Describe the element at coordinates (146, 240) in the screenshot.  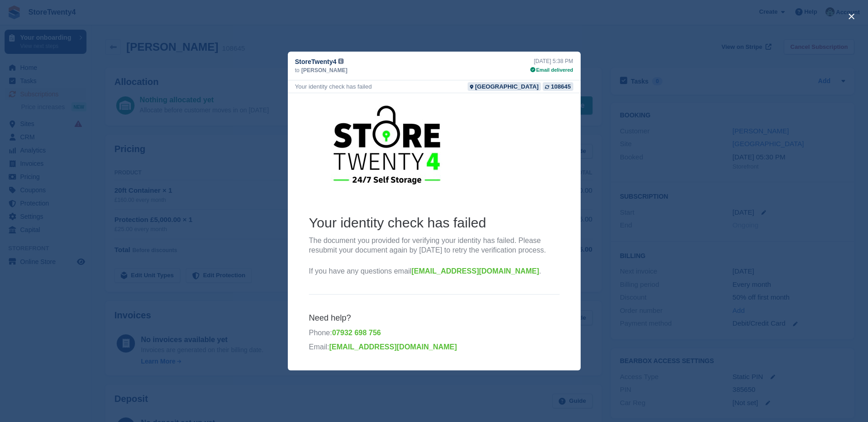
I see `p: Phone:` at that location.